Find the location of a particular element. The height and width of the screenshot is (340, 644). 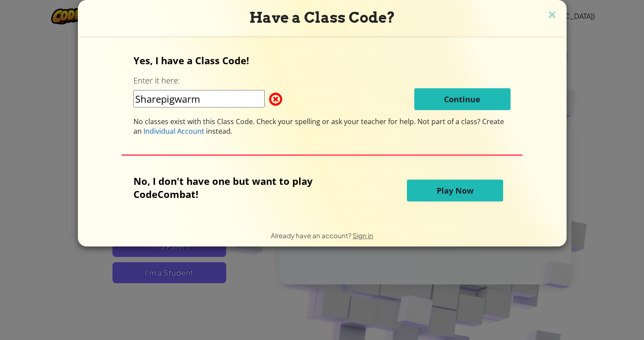

a: Sign in is located at coordinates (363, 235).